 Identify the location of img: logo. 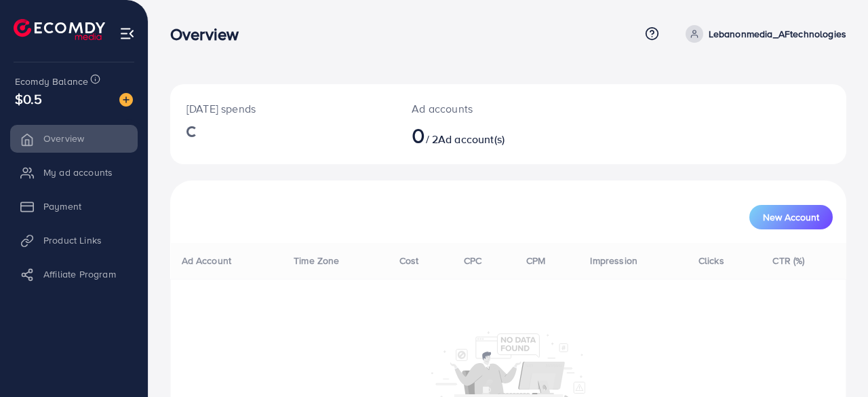
(59, 29).